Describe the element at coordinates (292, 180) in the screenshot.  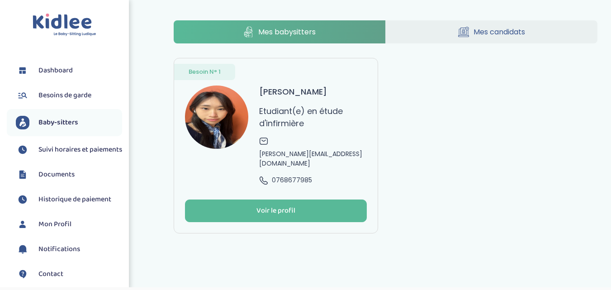
I see `span: 0768677985` at that location.